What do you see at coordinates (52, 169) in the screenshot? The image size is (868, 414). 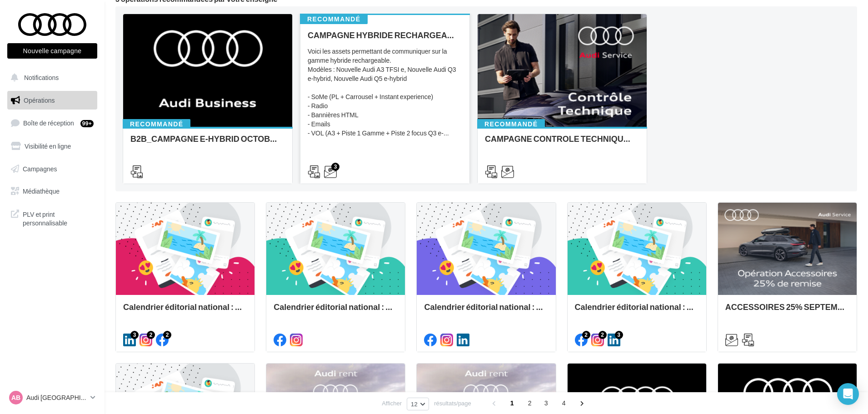 I see `a: Campagnes` at bounding box center [52, 169].